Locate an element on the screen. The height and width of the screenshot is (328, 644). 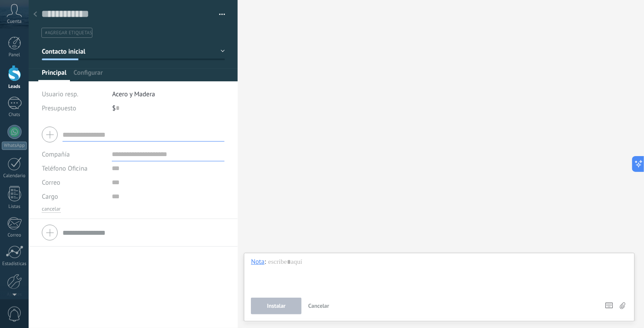
div: Panel is located at coordinates (15, 55).